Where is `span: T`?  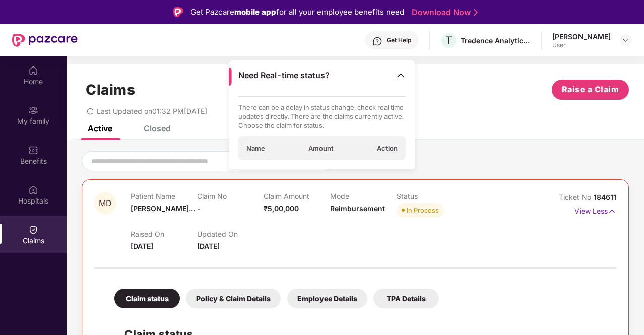
span: T is located at coordinates (448, 40).